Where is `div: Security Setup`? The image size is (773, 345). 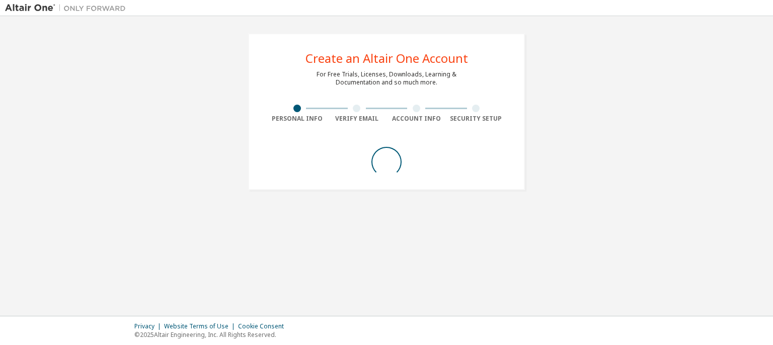 div: Security Setup is located at coordinates (476, 119).